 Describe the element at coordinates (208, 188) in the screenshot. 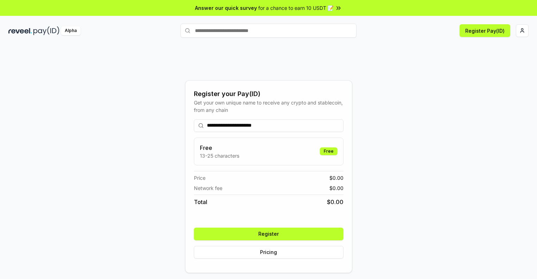

I see `span: Network fee` at that location.